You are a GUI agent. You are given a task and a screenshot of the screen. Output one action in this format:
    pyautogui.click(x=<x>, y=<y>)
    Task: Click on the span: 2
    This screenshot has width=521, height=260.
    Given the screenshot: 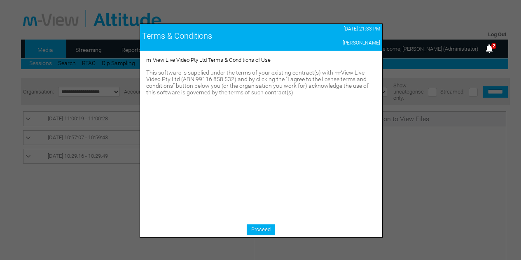 What is the action you would take?
    pyautogui.click(x=494, y=46)
    